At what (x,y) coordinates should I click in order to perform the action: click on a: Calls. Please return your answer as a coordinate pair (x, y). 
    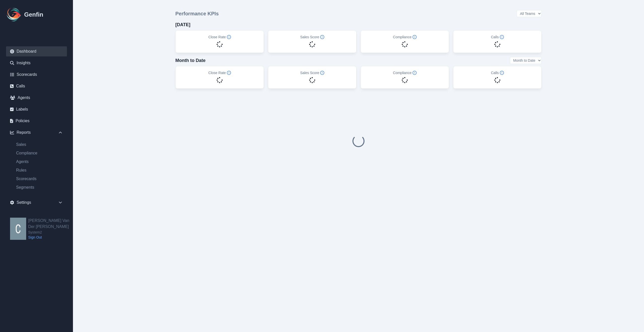
    Looking at the image, I should click on (37, 86).